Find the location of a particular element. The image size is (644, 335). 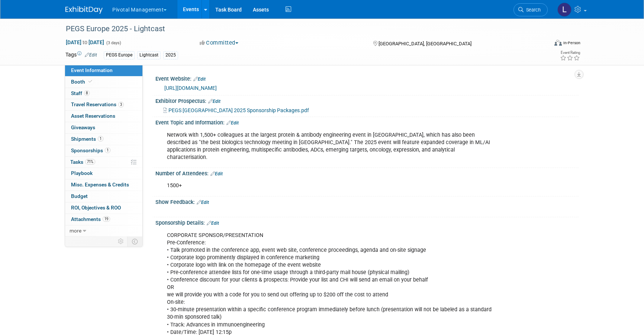

a: more is located at coordinates (104, 231).